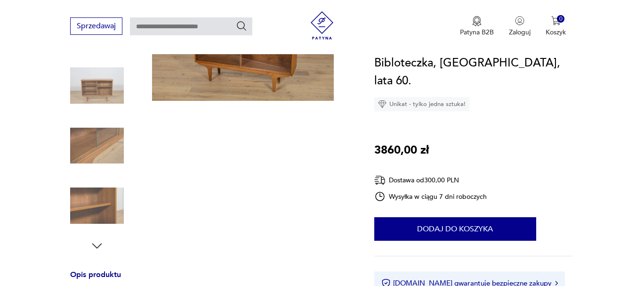  What do you see at coordinates (402, 150) in the screenshot?
I see `p: 3860,00 zł` at bounding box center [402, 150].